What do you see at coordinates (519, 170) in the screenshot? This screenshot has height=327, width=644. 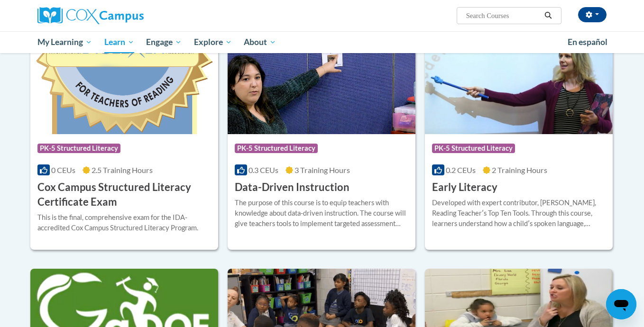 I see `span: 2 Training Hours` at bounding box center [519, 170].